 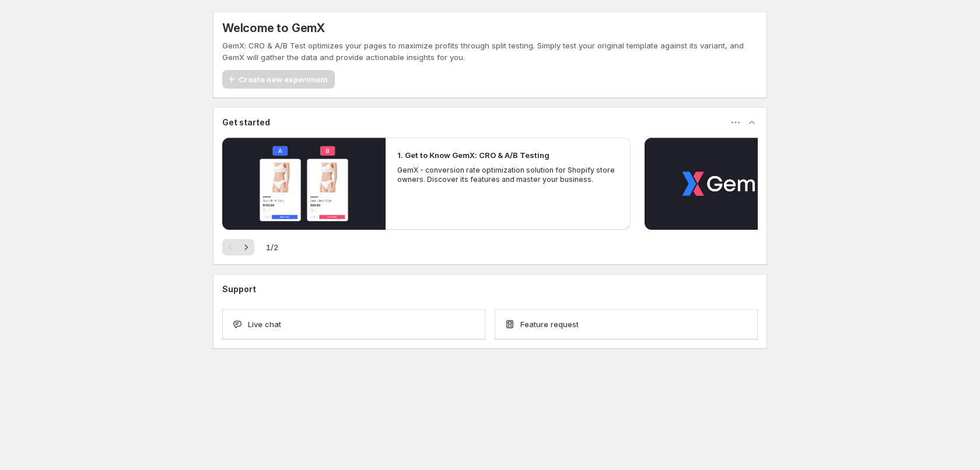 I want to click on p: GemX: CRO & A/B Test optimizes your pages to maximize profits through split testing. Simply test ..., so click(x=490, y=52).